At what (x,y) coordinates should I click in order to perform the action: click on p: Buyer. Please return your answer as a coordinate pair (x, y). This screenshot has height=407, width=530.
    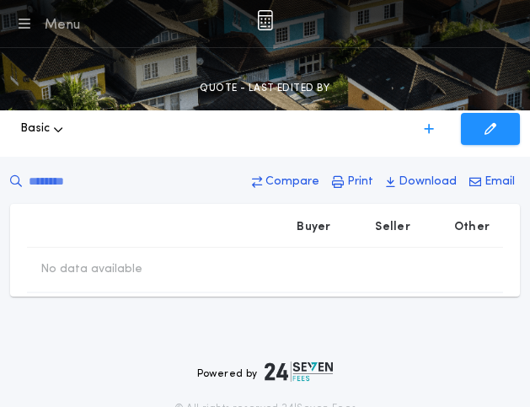
    Looking at the image, I should click on (314, 228).